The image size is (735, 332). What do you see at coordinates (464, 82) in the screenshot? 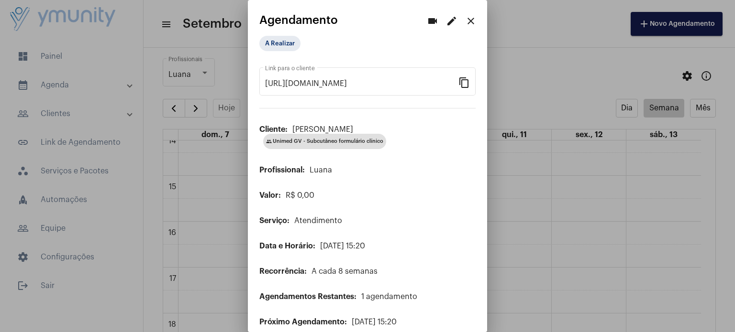
I see `mat-icon: content_copy` at bounding box center [464, 82].